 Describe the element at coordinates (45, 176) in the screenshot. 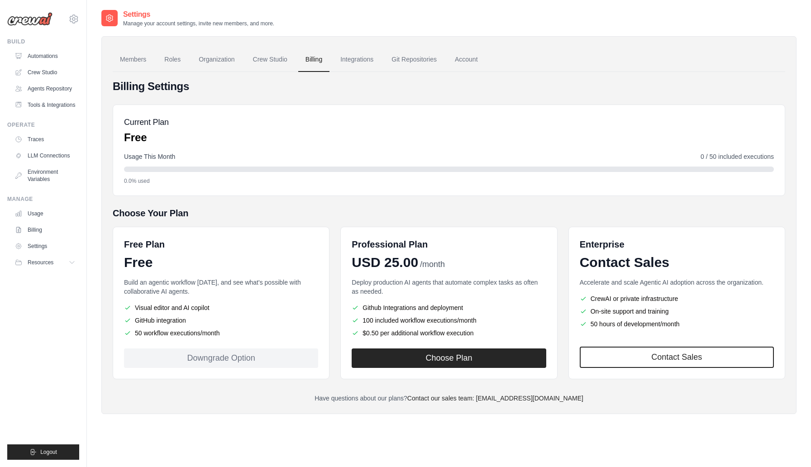

I see `a: Environment Variables` at that location.